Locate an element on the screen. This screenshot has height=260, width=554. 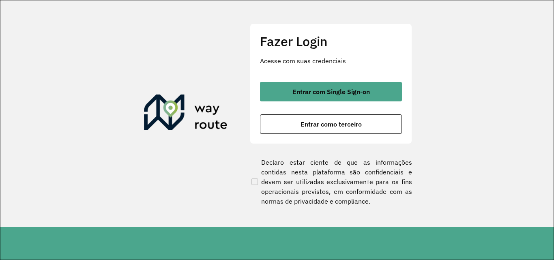
img: Roteirizador AmbevTech is located at coordinates (186, 114).